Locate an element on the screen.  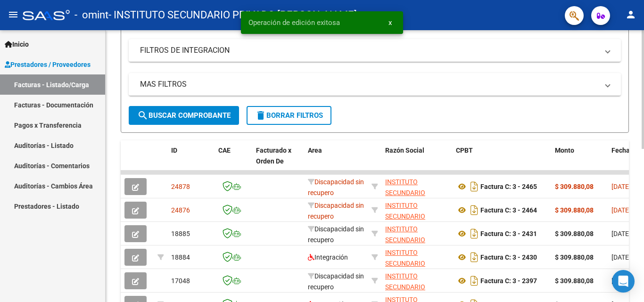
span: 24876 is located at coordinates (181, 210).